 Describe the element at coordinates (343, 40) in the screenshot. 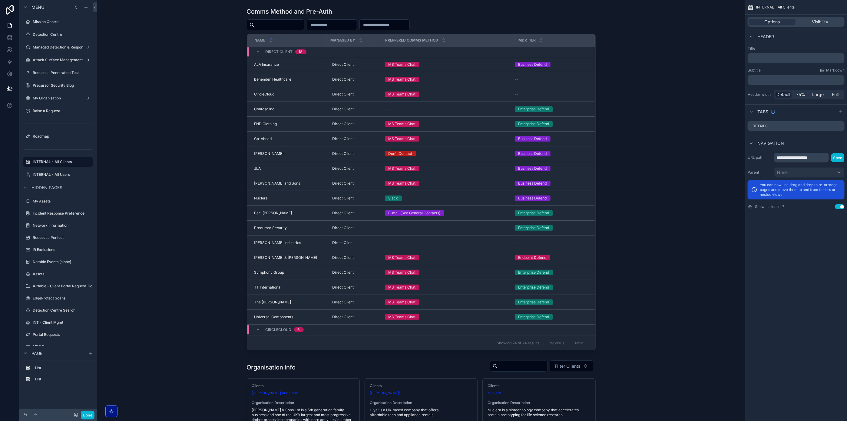

I see `span: Managed By` at that location.